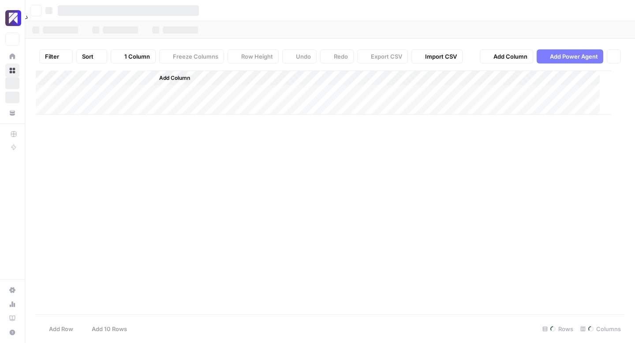 The width and height of the screenshot is (635, 343). Describe the element at coordinates (300, 56) in the screenshot. I see `button: Undo` at that location.